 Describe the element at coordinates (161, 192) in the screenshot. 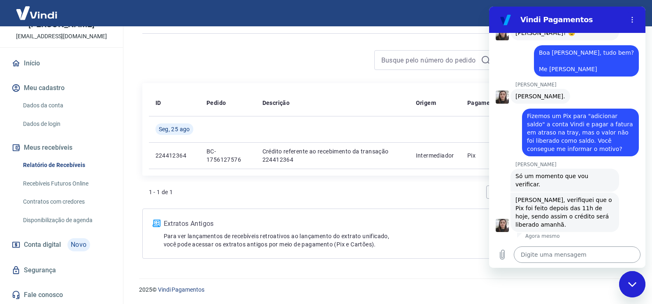

I see `p: 1 - 1 de 1` at that location.